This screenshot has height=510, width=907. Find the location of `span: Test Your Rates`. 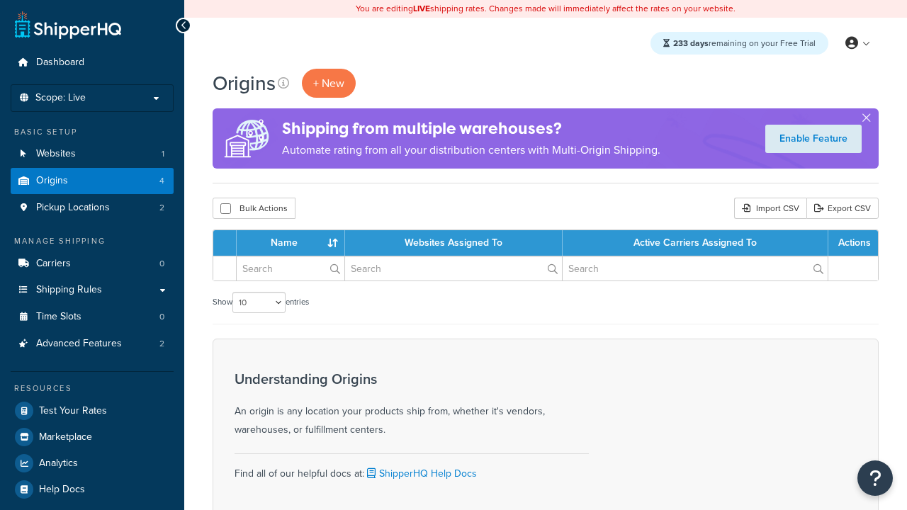

span: Test Your Rates is located at coordinates (73, 411).